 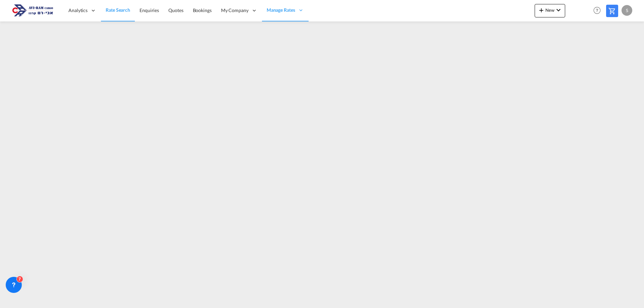 What do you see at coordinates (78, 10) in the screenshot?
I see `span: Analytics` at bounding box center [78, 10].